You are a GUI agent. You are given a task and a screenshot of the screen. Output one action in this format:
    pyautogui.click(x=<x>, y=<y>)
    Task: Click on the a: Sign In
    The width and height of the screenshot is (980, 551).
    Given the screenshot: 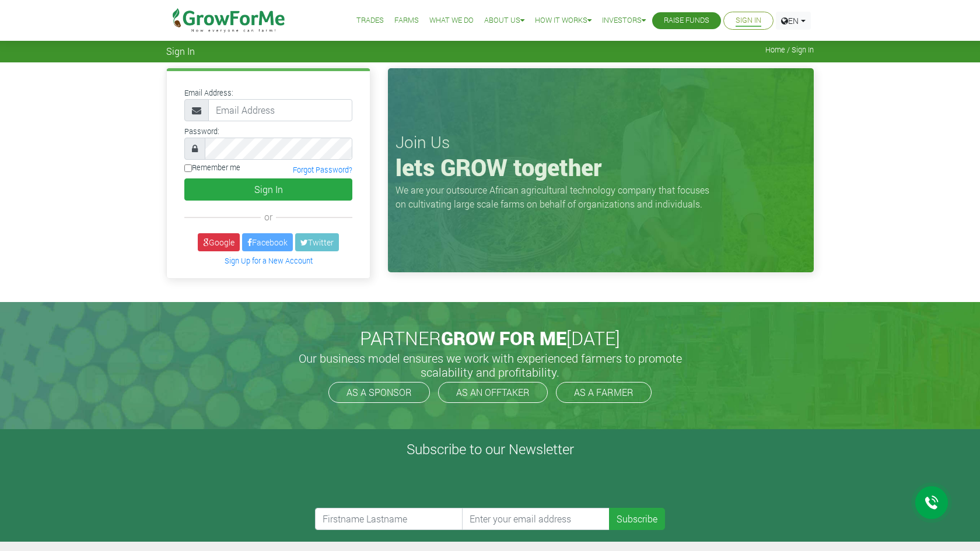 What is the action you would take?
    pyautogui.click(x=749, y=20)
    